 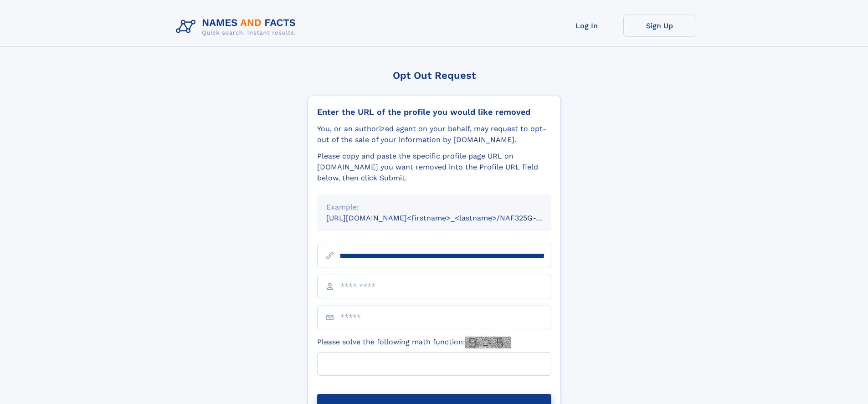 What do you see at coordinates (434, 75) in the screenshot?
I see `div: Opt Out Request` at bounding box center [434, 75].